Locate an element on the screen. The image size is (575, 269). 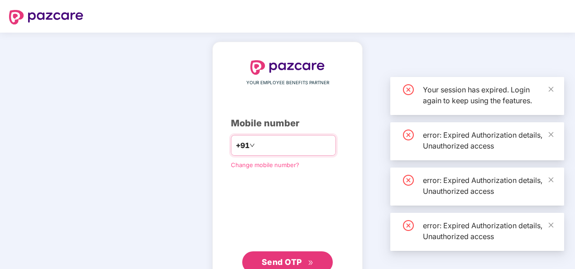
div: Mobile number is located at coordinates (287, 123).